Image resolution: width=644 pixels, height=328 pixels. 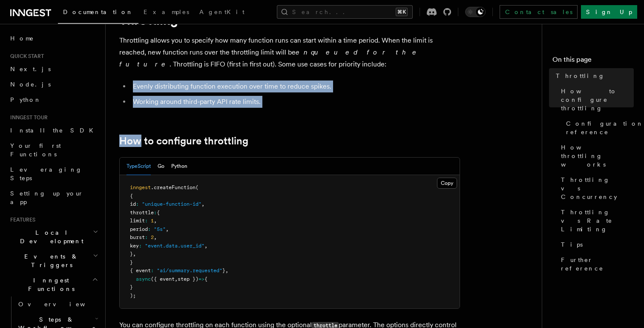 I want to click on span: Throttling, so click(x=580, y=76).